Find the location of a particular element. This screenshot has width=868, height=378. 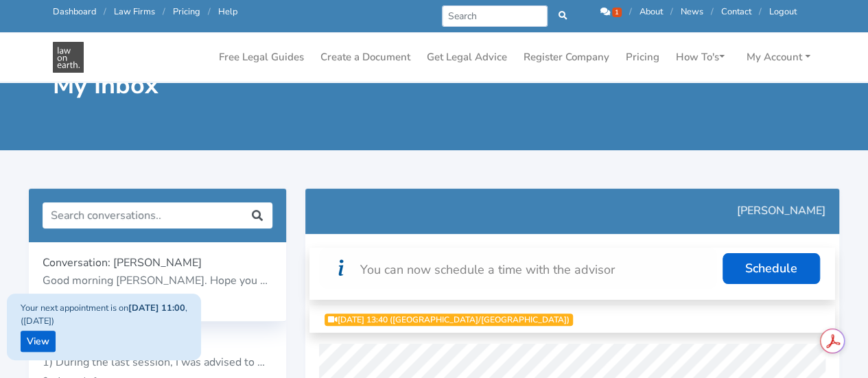

a: My Account is located at coordinates (778, 57).